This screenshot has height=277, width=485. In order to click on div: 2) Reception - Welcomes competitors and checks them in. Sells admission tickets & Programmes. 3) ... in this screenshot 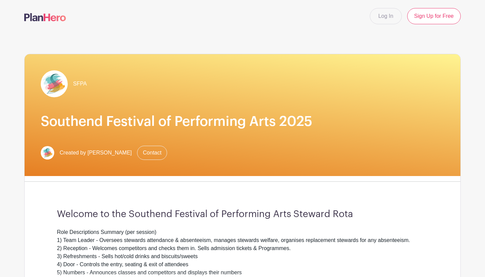, I will do `click(242, 252)`.